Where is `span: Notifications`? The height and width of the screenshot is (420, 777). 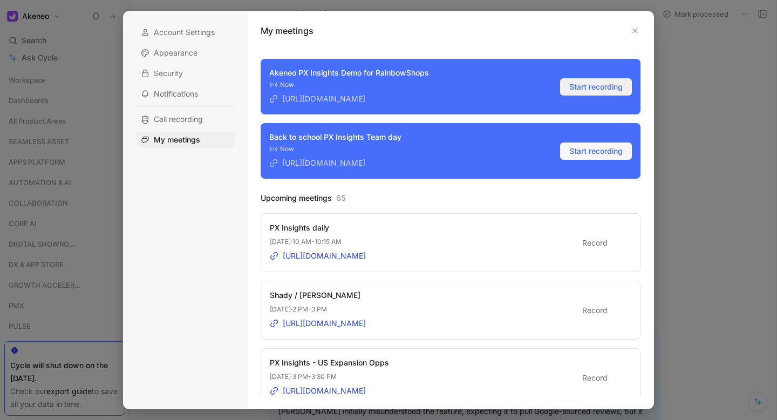
span: Notifications is located at coordinates (176, 94).